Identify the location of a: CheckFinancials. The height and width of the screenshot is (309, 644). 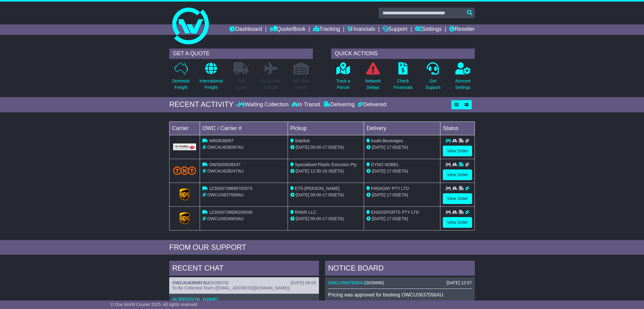
(403, 78).